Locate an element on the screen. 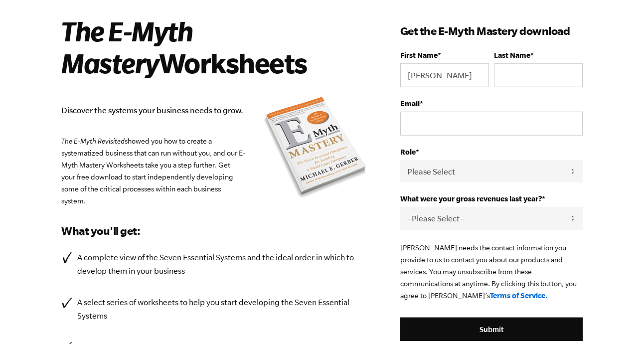 The width and height of the screenshot is (644, 344). h2: Worksheets is located at coordinates (208, 47).